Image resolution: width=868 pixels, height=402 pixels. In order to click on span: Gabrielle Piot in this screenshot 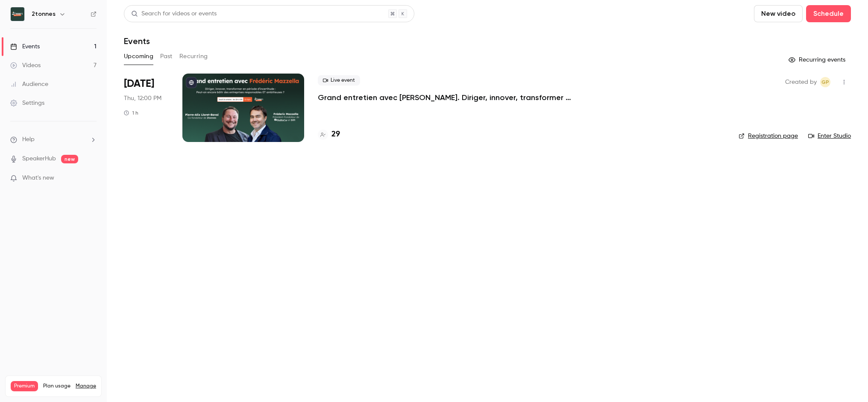, I will do `click(826, 82)`.